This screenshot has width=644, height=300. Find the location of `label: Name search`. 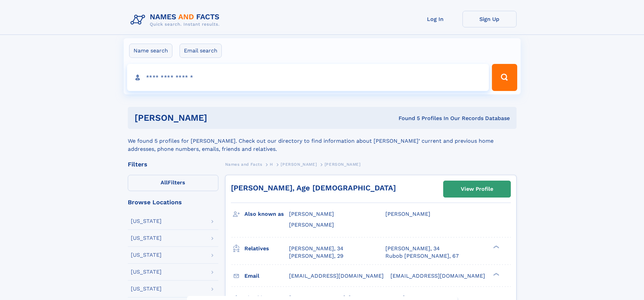

label: Name search is located at coordinates (151, 51).